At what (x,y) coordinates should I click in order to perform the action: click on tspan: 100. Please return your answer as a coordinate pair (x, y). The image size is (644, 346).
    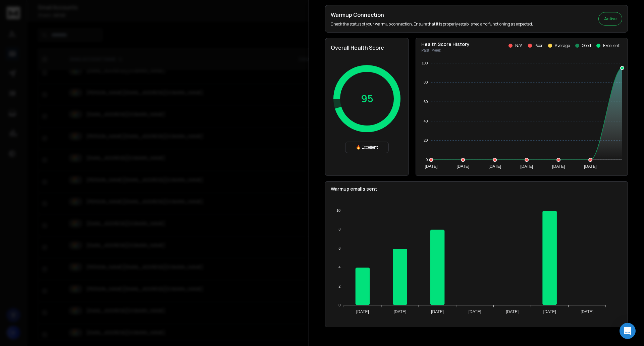
    Looking at the image, I should click on (424, 63).